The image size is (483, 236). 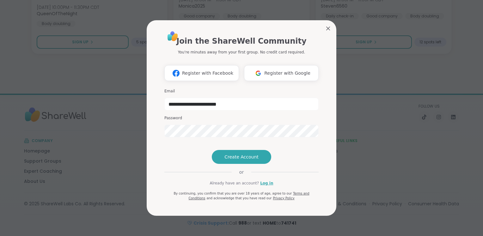 What do you see at coordinates (267, 183) in the screenshot?
I see `a: Log in` at bounding box center [267, 183].